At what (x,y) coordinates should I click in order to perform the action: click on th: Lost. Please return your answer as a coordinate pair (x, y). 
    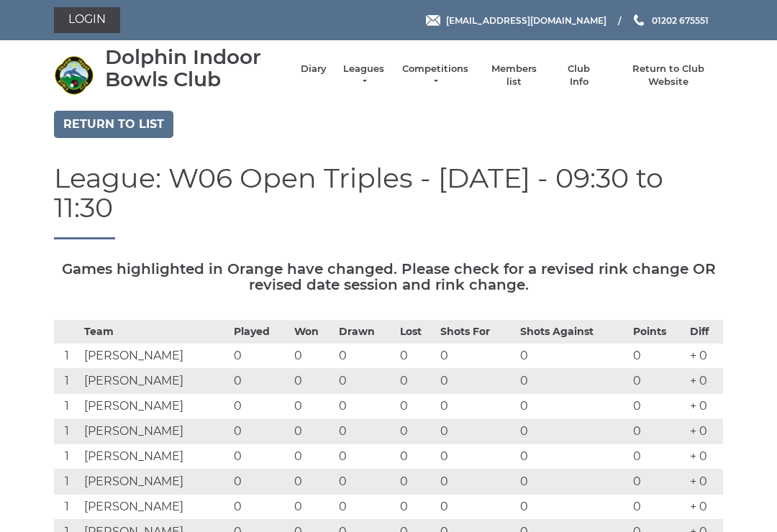
    Looking at the image, I should click on (417, 332).